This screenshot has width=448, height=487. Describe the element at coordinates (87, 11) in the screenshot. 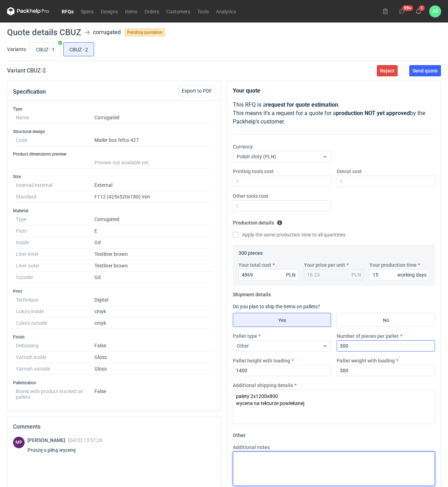

I see `a: Specs` at that location.